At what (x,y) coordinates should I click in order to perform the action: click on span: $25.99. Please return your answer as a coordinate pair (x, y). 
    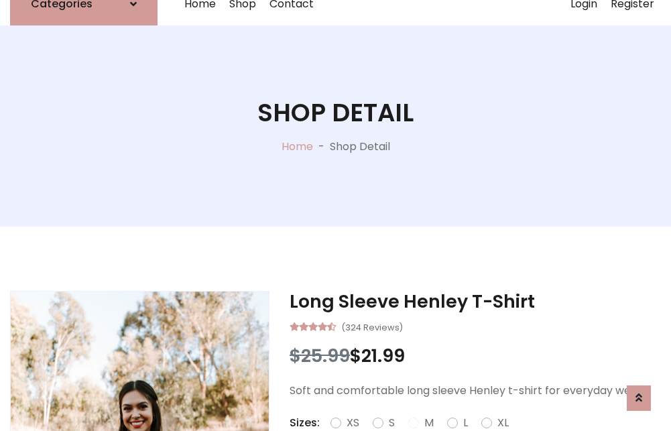
    Looking at the image, I should click on (320, 355).